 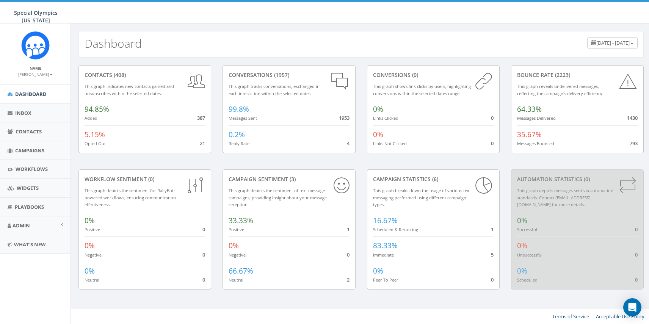 I want to click on div: Open Intercom Messenger, so click(x=632, y=307).